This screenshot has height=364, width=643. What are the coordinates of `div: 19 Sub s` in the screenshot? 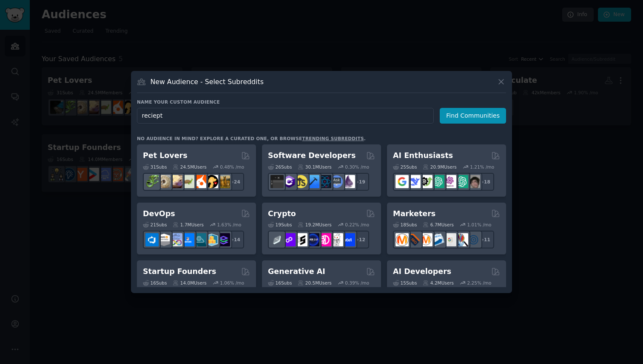 It's located at (280, 225).